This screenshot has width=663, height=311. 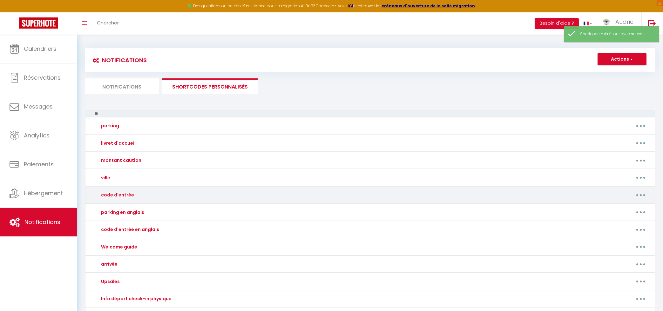 I want to click on li: SHORTCODES PERSONNALISÉS, so click(x=210, y=86).